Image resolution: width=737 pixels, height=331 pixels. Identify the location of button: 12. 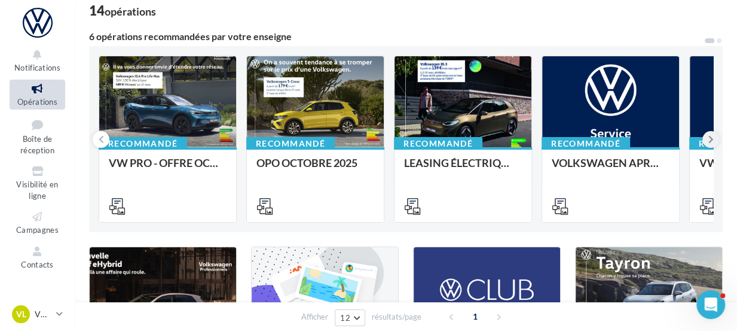
(350, 318).